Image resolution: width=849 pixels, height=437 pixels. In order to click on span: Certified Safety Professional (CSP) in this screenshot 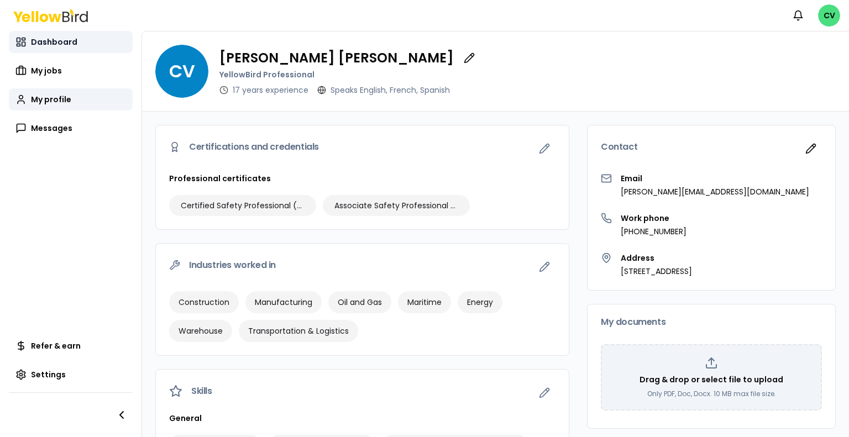, I will do `click(243, 206)`.